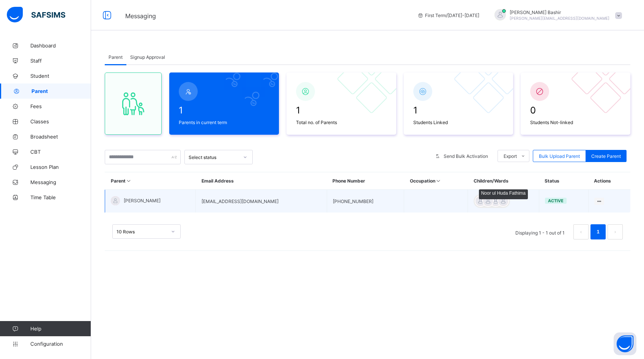 The width and height of the screenshot is (644, 359). What do you see at coordinates (560, 156) in the screenshot?
I see `span: Bulk Upload Parent` at bounding box center [560, 156].